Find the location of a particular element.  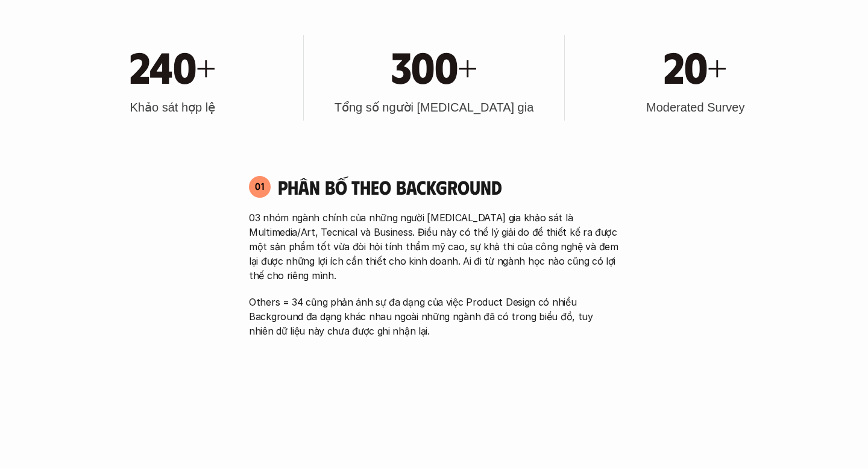

h1: 20+ is located at coordinates (695, 66).